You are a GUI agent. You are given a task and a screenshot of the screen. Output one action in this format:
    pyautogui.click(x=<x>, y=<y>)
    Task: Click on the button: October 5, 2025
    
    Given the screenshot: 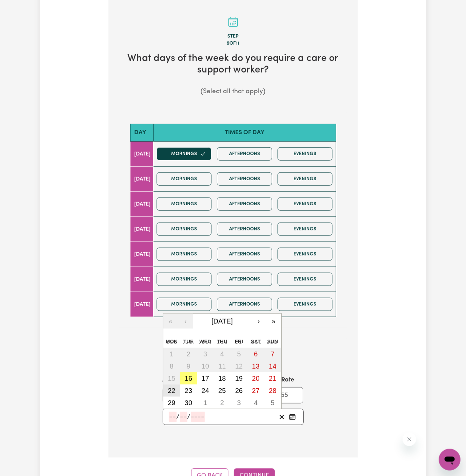 What is the action you would take?
    pyautogui.click(x=273, y=403)
    